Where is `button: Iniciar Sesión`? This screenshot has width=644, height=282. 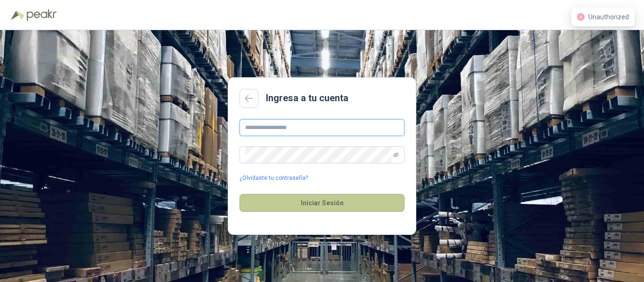
button: Iniciar Sesión is located at coordinates (322, 203).